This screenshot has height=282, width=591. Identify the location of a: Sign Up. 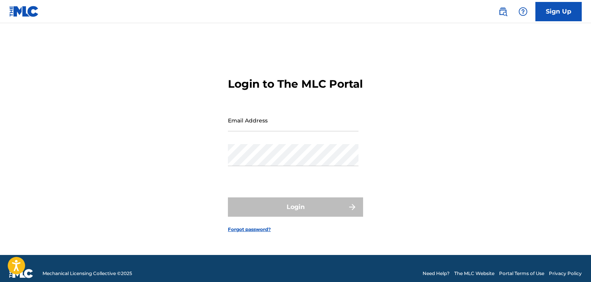
(558, 12).